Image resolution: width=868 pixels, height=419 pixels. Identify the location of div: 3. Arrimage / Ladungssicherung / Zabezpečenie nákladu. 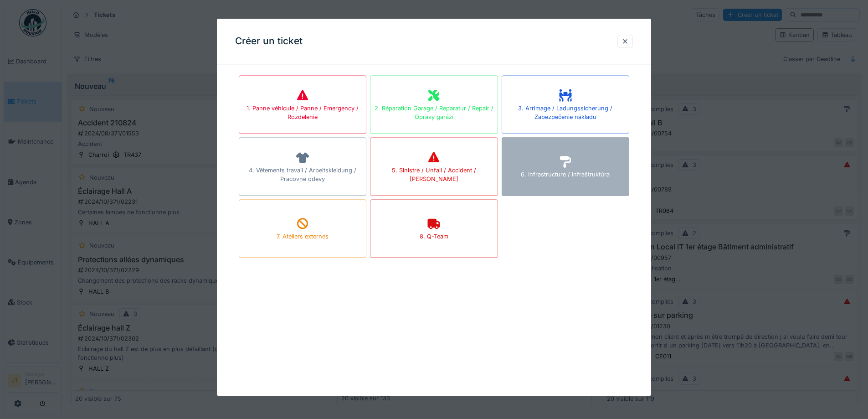
(566, 113).